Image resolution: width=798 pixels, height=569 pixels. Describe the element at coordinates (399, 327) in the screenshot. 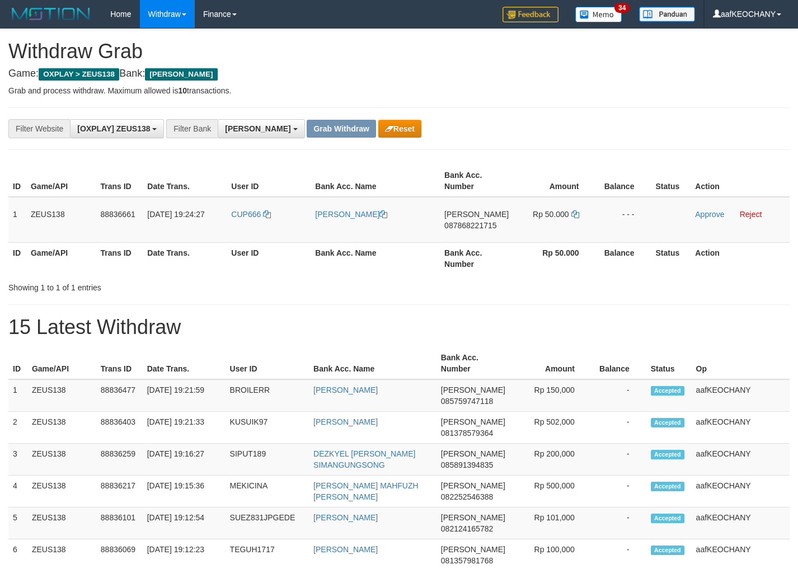

I see `h1: 15 Latest Withdraw` at that location.